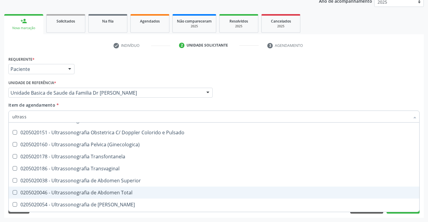 This screenshot has height=222, width=428. I want to click on div: person_add, so click(24, 21).